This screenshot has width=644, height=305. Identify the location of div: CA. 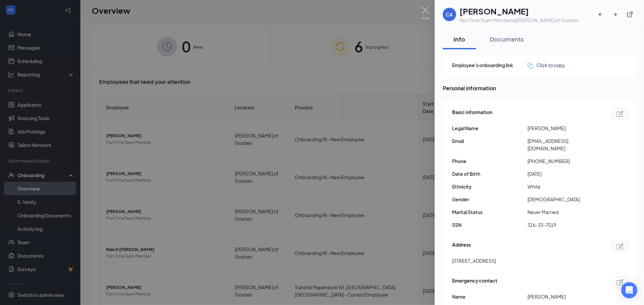
(450, 15).